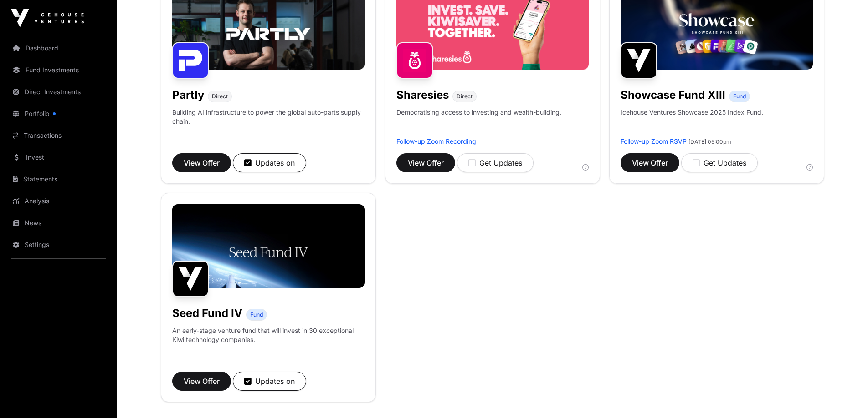  Describe the element at coordinates (58, 92) in the screenshot. I see `a: Direct Investments` at that location.